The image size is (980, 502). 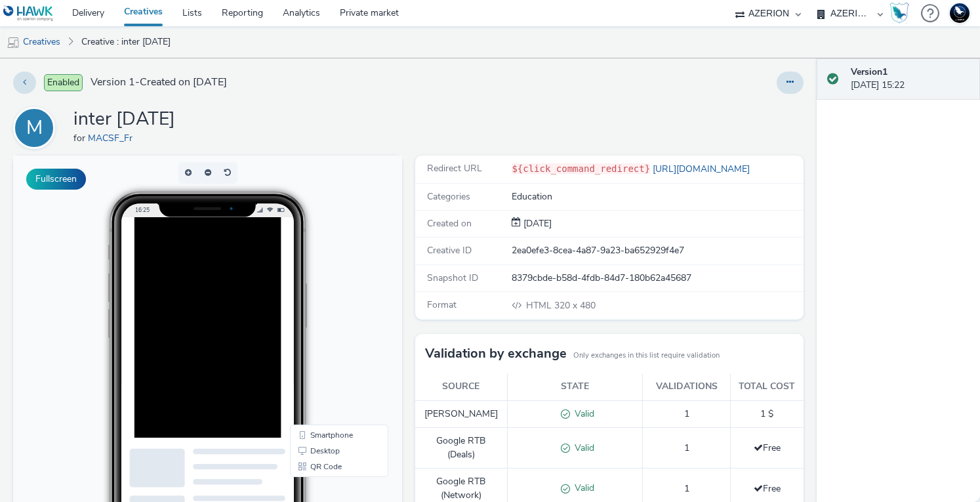 What do you see at coordinates (441, 304) in the screenshot?
I see `span: Format` at bounding box center [441, 304].